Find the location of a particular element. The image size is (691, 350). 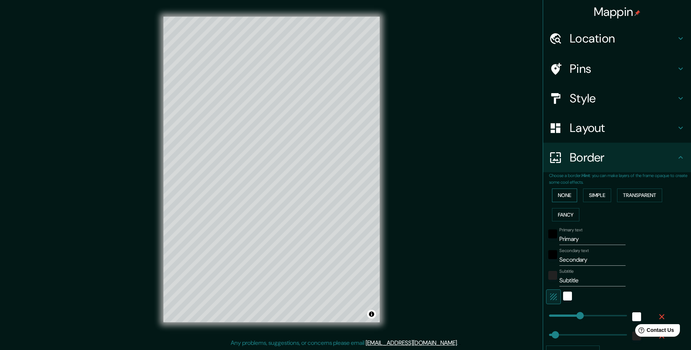

h4: Mappin is located at coordinates (618, 12).